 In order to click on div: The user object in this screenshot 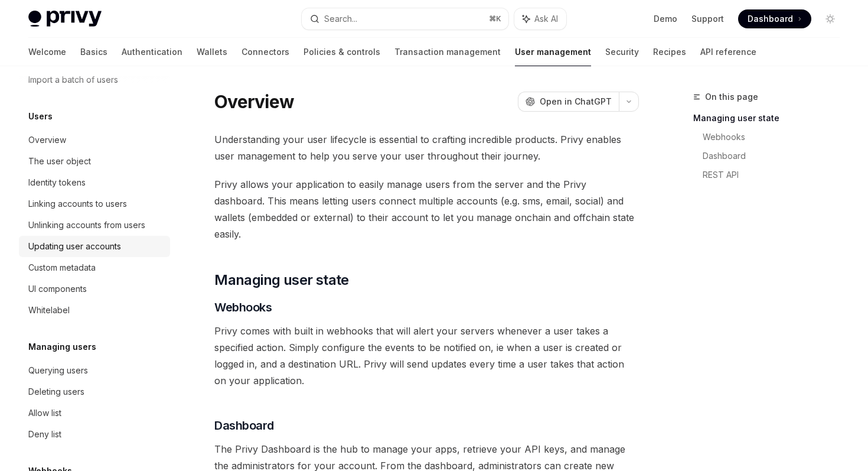, I will do `click(60, 161)`.